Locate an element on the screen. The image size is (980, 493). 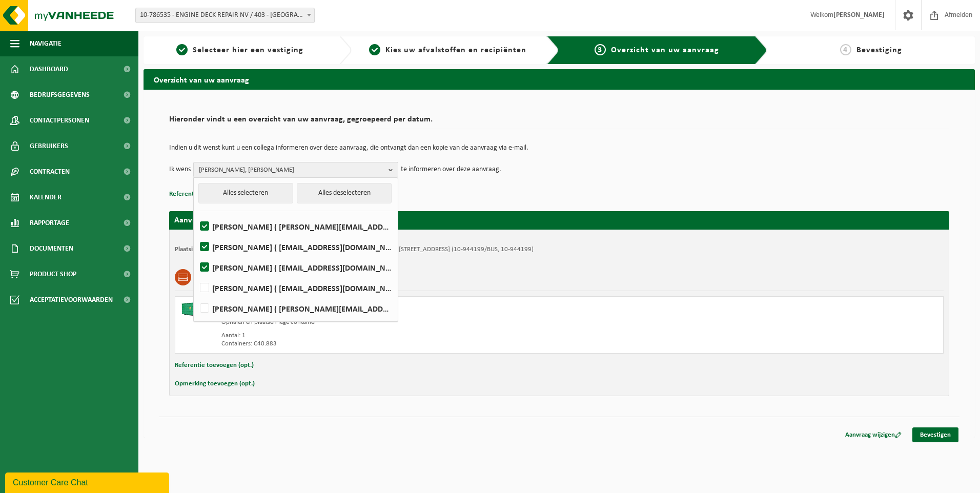
div: Containers: C40.883 is located at coordinates (410, 344).